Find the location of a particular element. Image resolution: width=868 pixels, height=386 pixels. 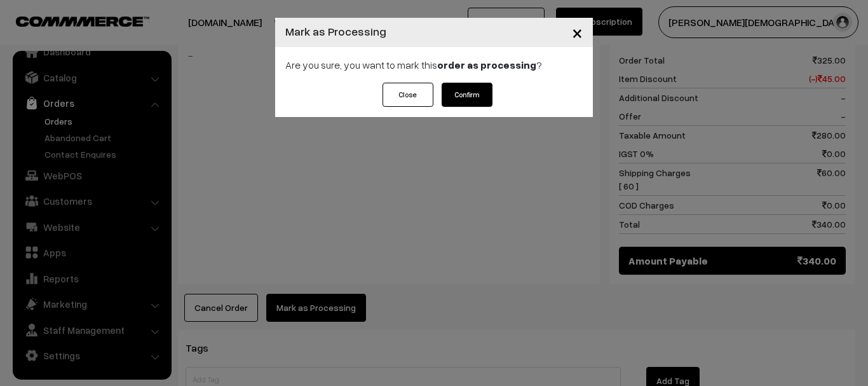

div: Are you sure, you want to mark this ? is located at coordinates (434, 65).